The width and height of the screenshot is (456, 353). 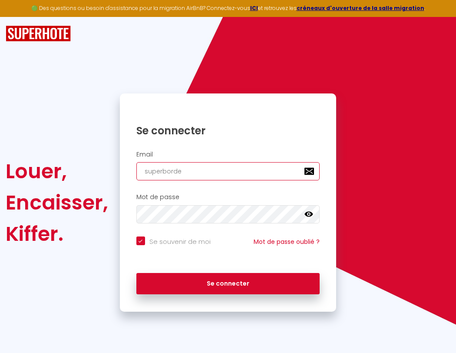 I want to click on div: Encaisser,, so click(x=57, y=202).